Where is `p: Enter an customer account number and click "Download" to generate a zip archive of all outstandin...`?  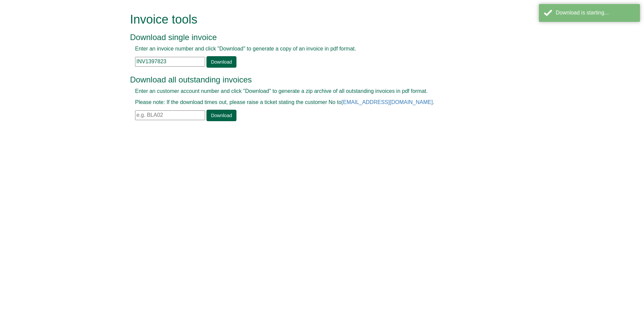
p: Enter an customer account number and click "Download" to generate a zip archive of all outstandin... is located at coordinates (314, 92).